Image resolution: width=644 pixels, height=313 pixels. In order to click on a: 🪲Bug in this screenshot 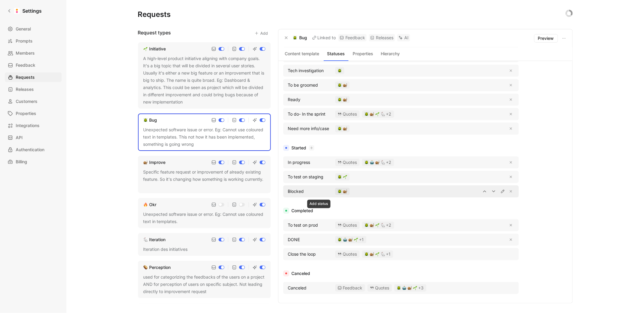, I will do `click(150, 120)`.